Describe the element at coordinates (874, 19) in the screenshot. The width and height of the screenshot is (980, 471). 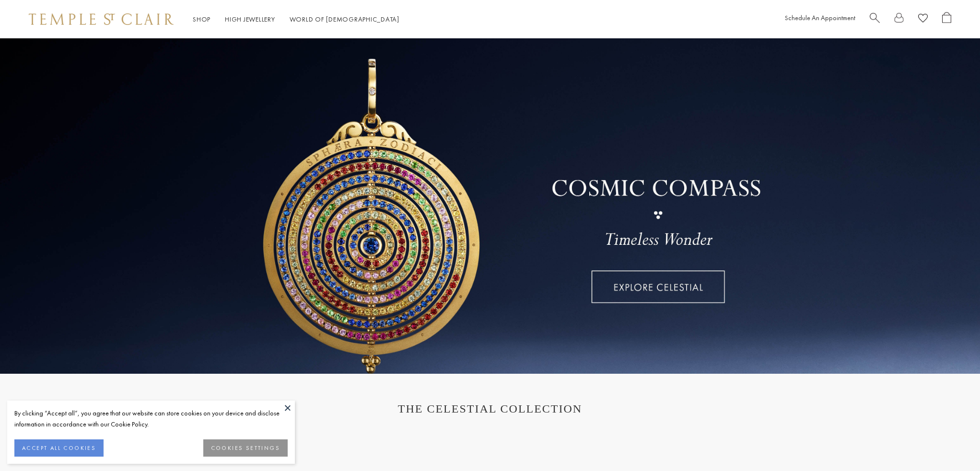
I see `a: Search` at that location.